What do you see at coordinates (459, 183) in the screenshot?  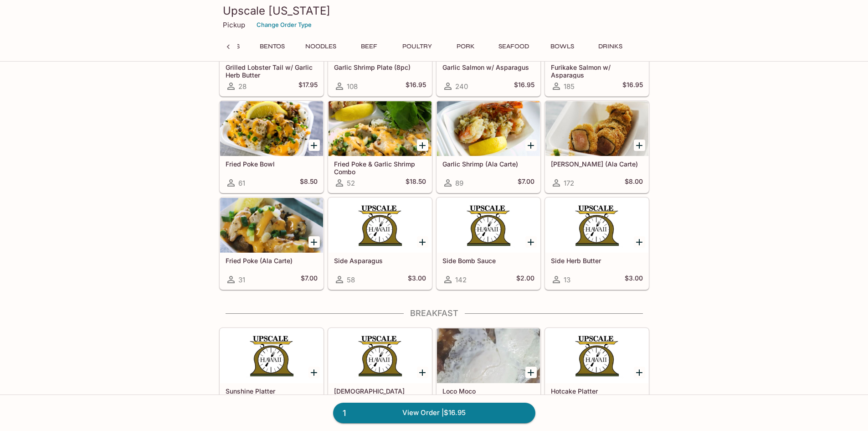 I see `span: 89` at bounding box center [459, 183].